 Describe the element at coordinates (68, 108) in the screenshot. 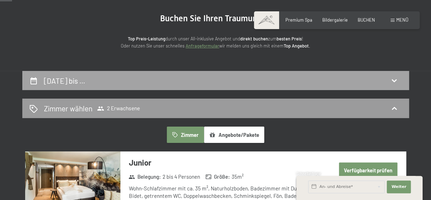

I see `h2: Zimmer wählen` at that location.